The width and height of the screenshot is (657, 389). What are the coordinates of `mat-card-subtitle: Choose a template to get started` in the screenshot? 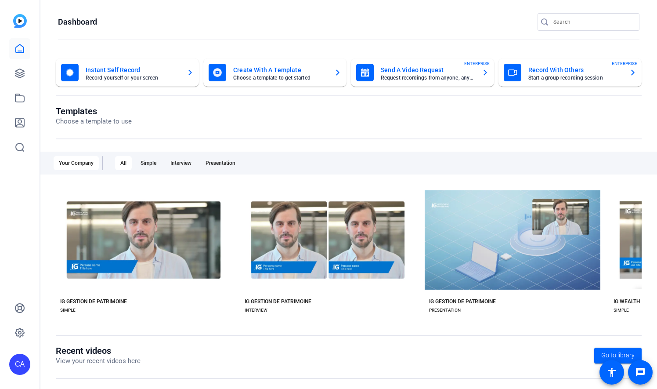 It's located at (280, 78).